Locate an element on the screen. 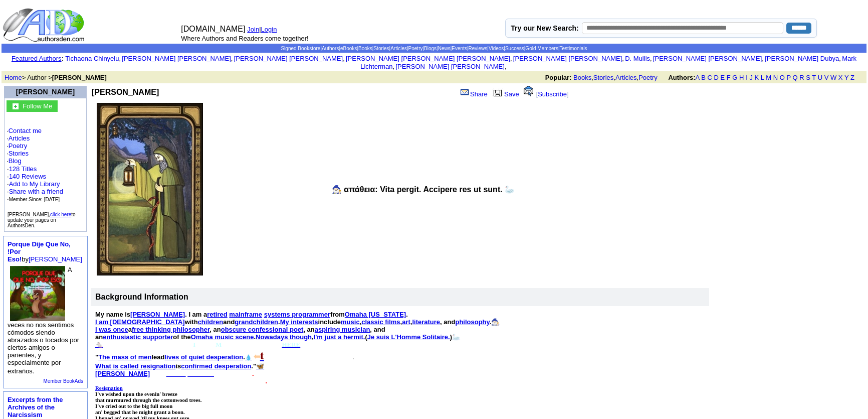 Image resolution: width=868 pixels, height=419 pixels. span: " lead . is located at coordinates (179, 357).